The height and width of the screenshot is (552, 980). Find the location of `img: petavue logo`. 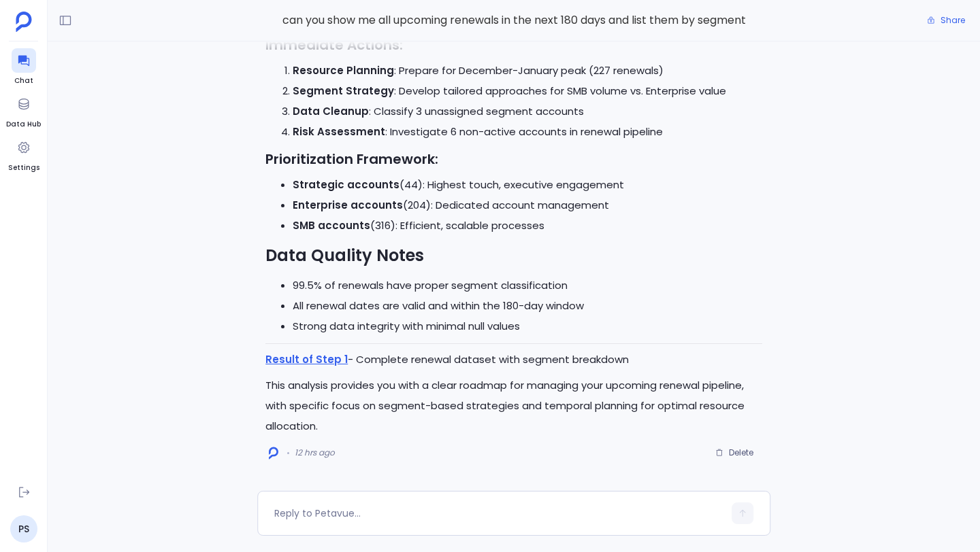

img: petavue logo is located at coordinates (24, 22).